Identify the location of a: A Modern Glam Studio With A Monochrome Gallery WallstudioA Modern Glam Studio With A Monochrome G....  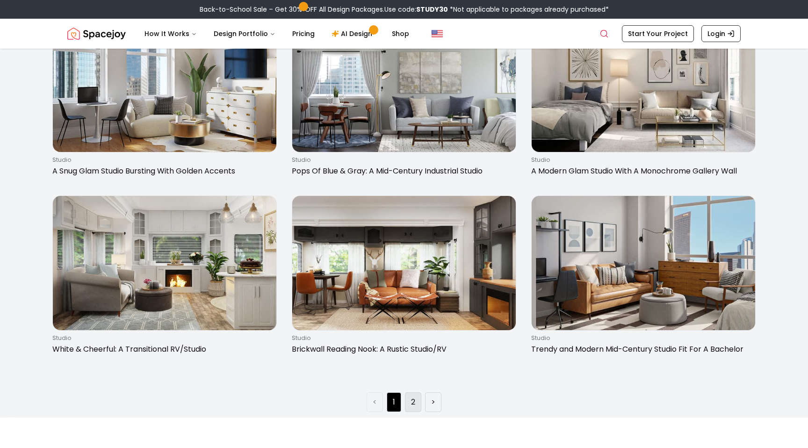
(643, 99).